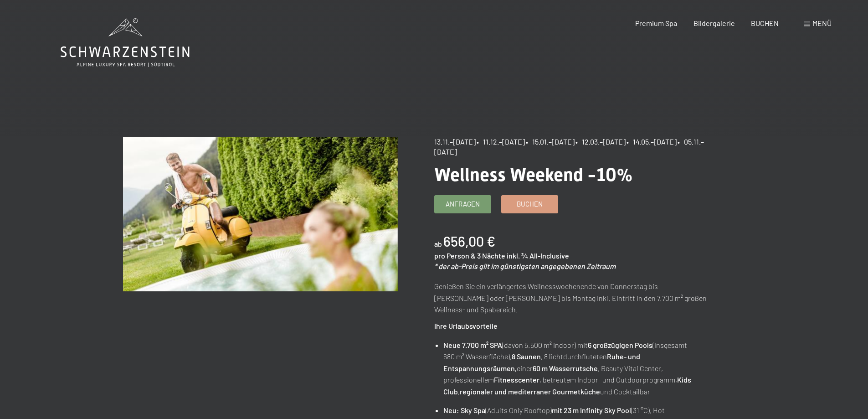 This screenshot has height=419, width=868. What do you see at coordinates (530, 392) in the screenshot?
I see `strong: regionaler und mediterraner Gourmetküche` at bounding box center [530, 392].